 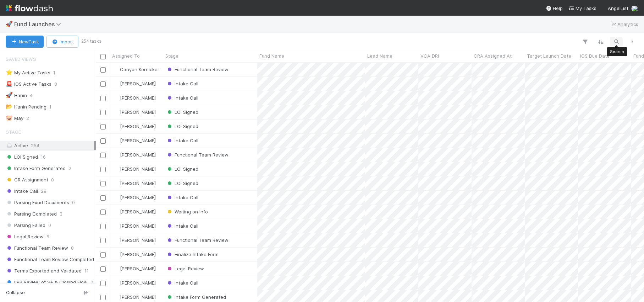 I want to click on img: avatar_f2899df2-d2b9-483b-a052-ca3b1db2e5e2.png, so click(x=116, y=282).